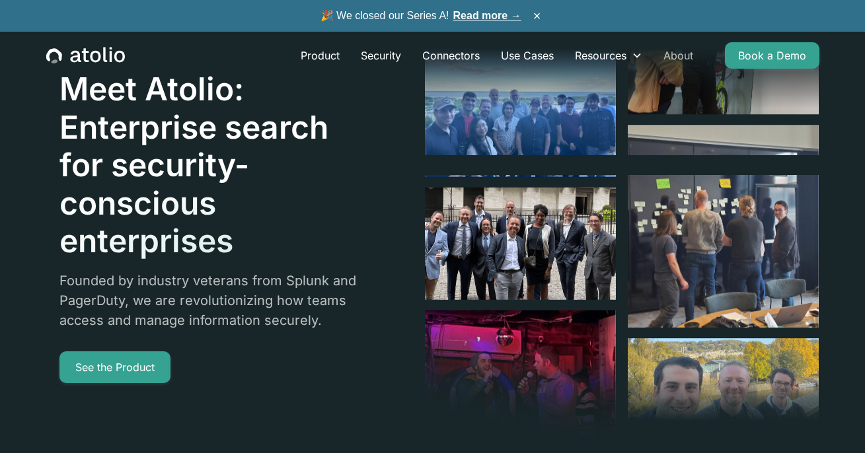 This screenshot has height=453, width=865. What do you see at coordinates (85, 55) in the screenshot?
I see `a: home` at bounding box center [85, 55].